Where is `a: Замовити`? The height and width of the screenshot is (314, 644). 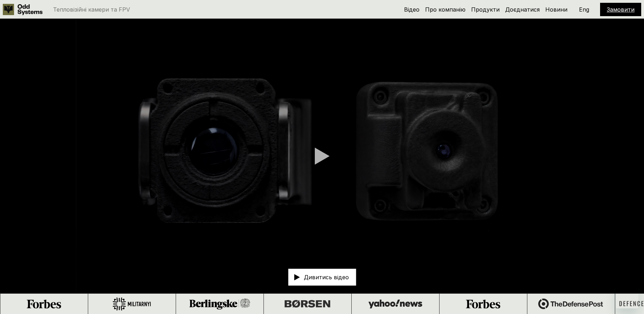 a: Замовити is located at coordinates (621, 9).